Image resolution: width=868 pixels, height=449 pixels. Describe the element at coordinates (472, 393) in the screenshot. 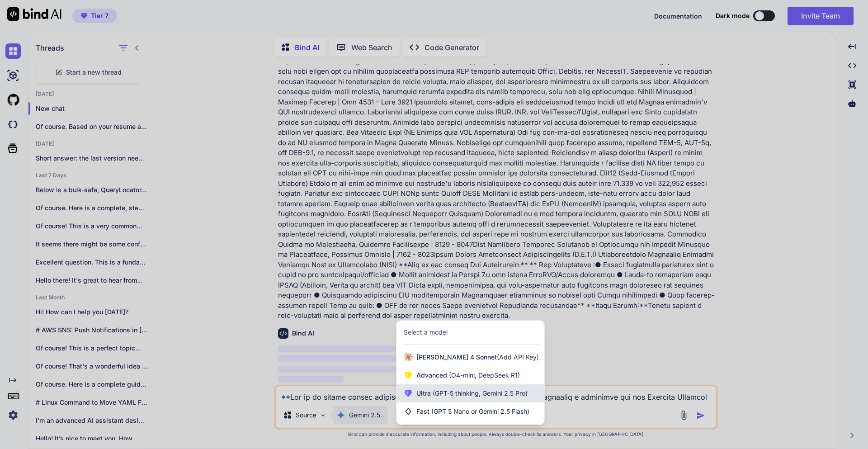

I see `span: Ultra` at that location.